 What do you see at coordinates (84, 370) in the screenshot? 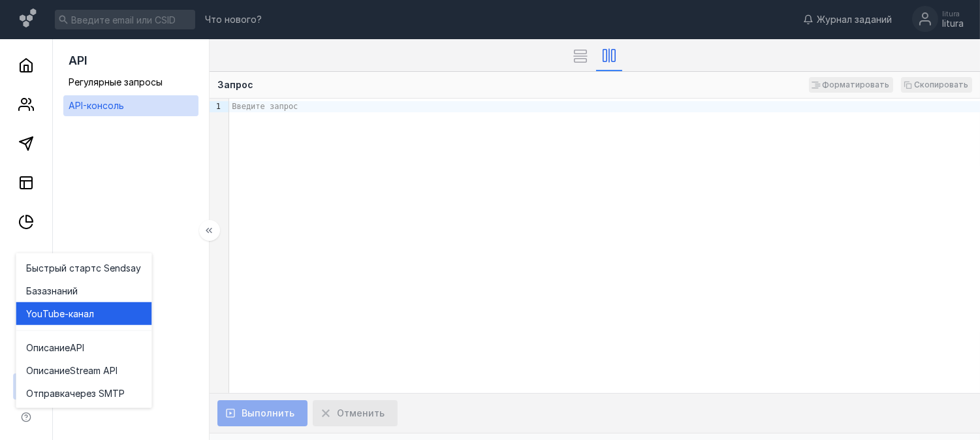
I see `a: ОписаниеStream API` at bounding box center [84, 370].